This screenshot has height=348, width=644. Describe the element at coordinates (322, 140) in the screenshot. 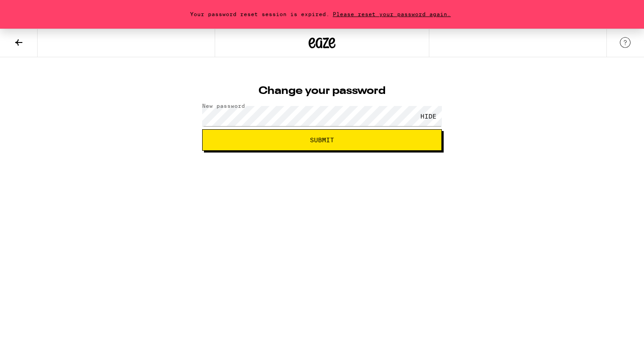

I see `button: Submit` at that location.